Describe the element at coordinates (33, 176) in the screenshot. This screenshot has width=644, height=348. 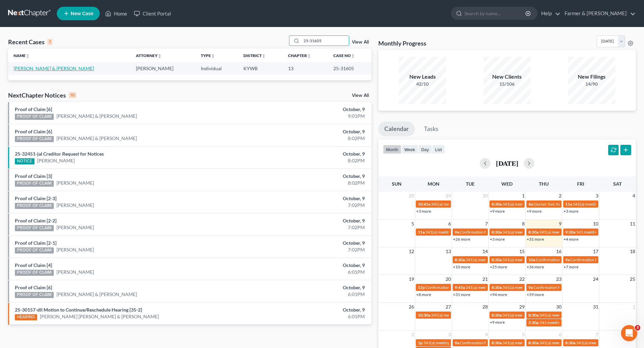
I see `a: Proof of Claim [3]` at that location.